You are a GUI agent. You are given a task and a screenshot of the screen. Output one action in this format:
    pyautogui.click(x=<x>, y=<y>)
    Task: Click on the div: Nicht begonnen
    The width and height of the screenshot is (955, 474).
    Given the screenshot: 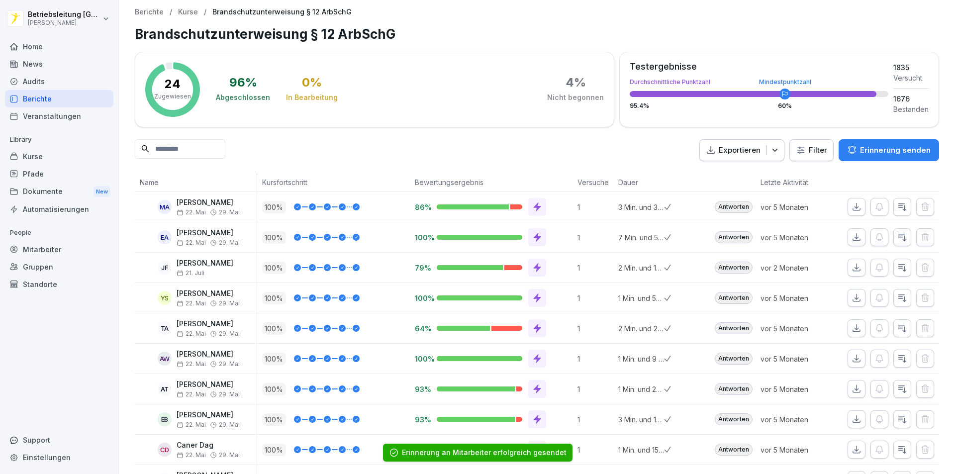 What is the action you would take?
    pyautogui.click(x=575, y=97)
    